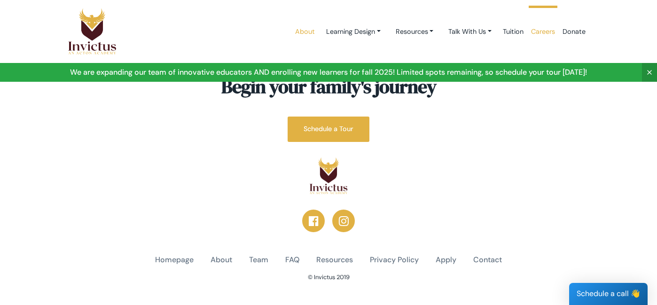 The height and width of the screenshot is (305, 657). Describe the element at coordinates (394, 260) in the screenshot. I see `a: Privacy Policy` at that location.